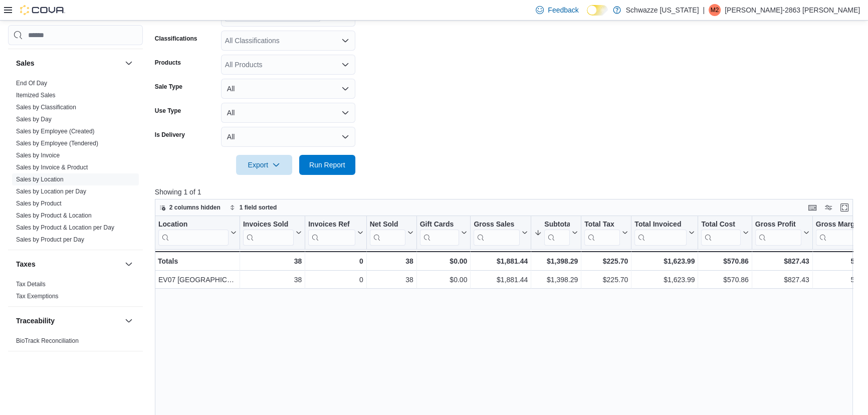  What do you see at coordinates (50, 240) in the screenshot?
I see `a: Sales by Product per Day` at bounding box center [50, 240].